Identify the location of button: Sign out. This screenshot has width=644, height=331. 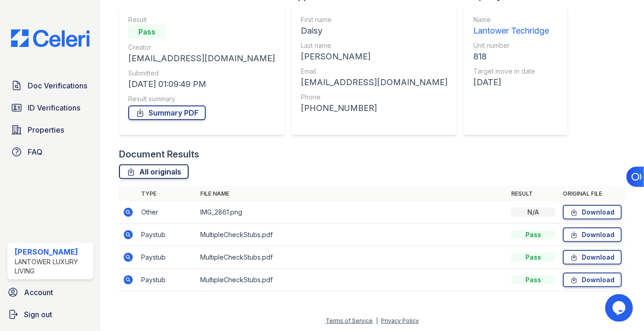
(50, 315).